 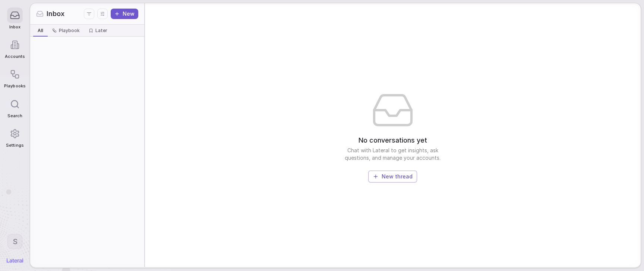 I want to click on span: Playbooks, so click(x=15, y=86).